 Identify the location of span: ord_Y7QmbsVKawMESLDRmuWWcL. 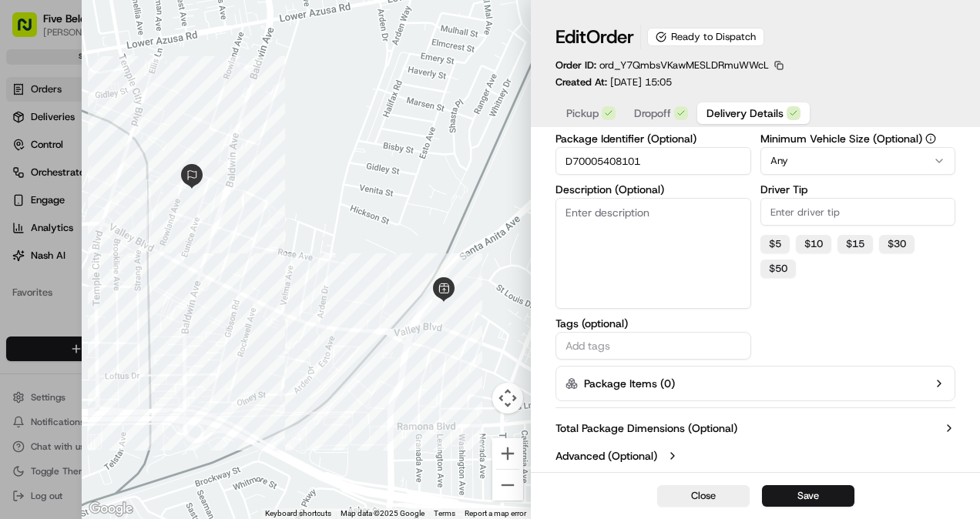
(684, 64).